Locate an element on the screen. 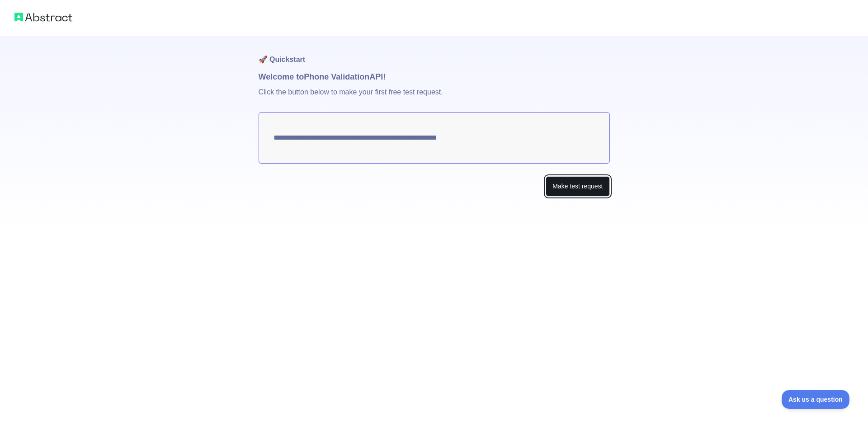  button: Make test request is located at coordinates (577, 186).